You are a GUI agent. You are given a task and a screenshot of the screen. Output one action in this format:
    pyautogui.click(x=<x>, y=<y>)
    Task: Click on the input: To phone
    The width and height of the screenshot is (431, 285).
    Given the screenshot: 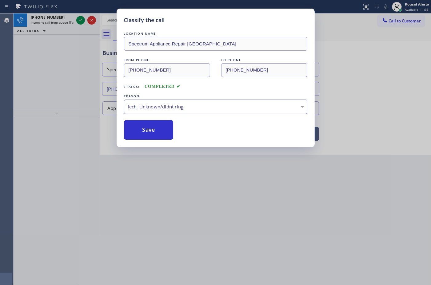 What is the action you would take?
    pyautogui.click(x=264, y=70)
    